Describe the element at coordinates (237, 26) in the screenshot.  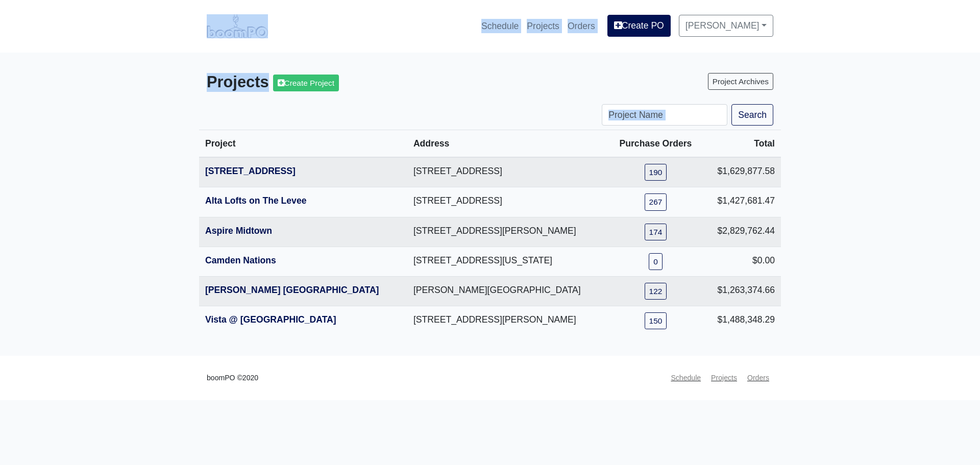
I see `img: boomPO` at that location.